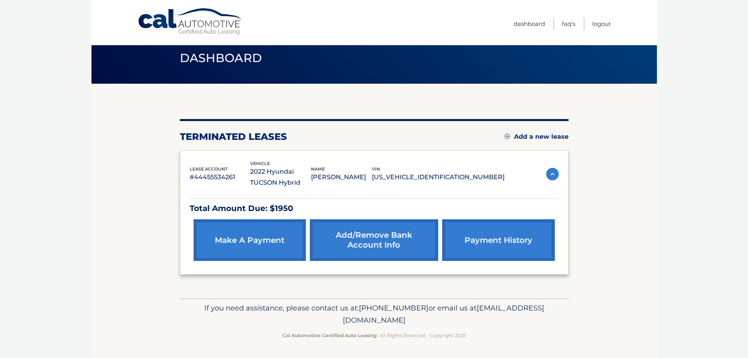 The height and width of the screenshot is (358, 748). Describe the element at coordinates (602, 24) in the screenshot. I see `a: Logout` at that location.